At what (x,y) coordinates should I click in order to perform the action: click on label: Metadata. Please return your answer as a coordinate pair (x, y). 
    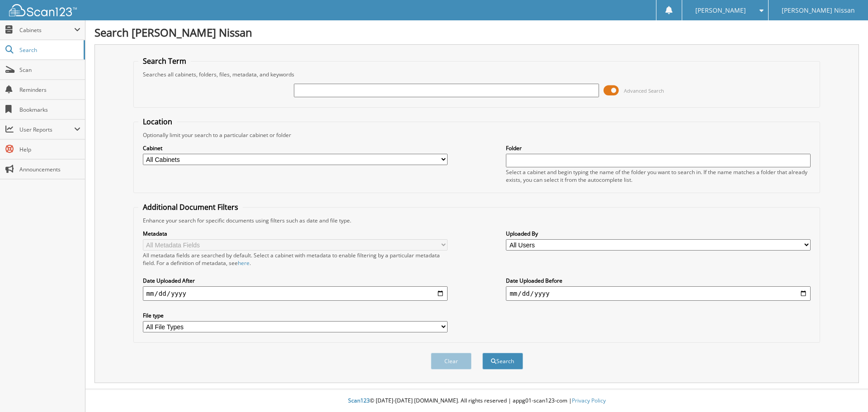
    Looking at the image, I should click on (295, 233).